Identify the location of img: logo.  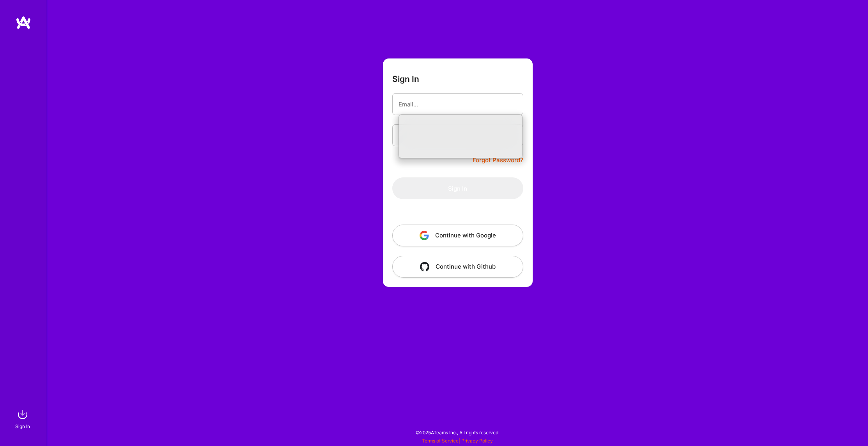
(23, 23).